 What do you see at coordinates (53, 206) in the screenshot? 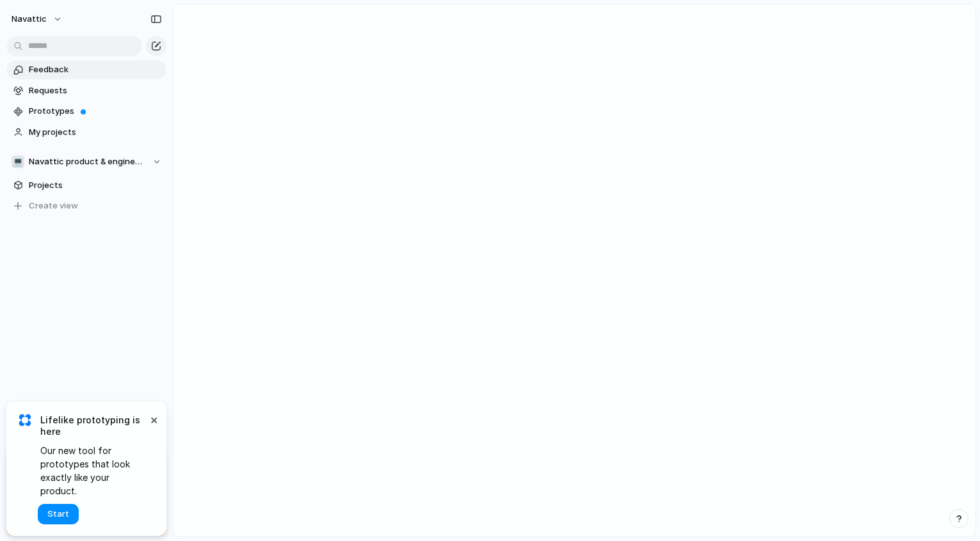
I see `span: Create view` at bounding box center [53, 206].